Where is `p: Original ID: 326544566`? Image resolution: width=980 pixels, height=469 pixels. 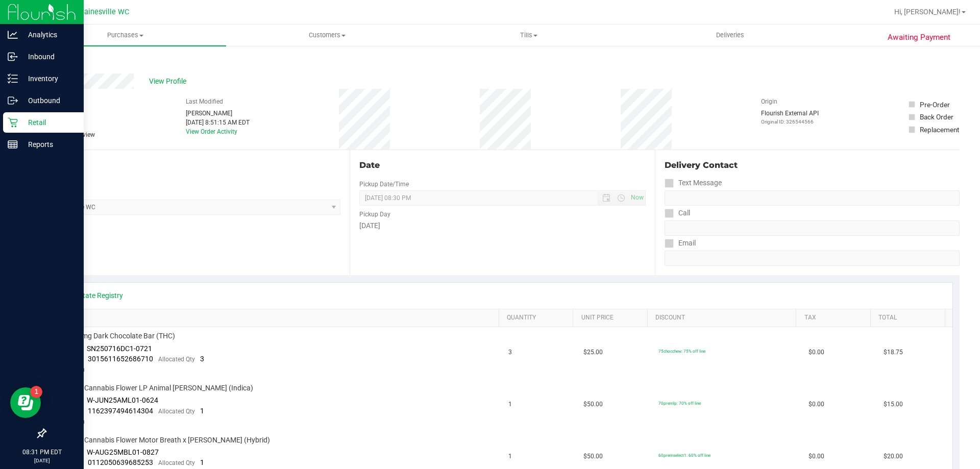 p: Original ID: 326544566 is located at coordinates (790, 121).